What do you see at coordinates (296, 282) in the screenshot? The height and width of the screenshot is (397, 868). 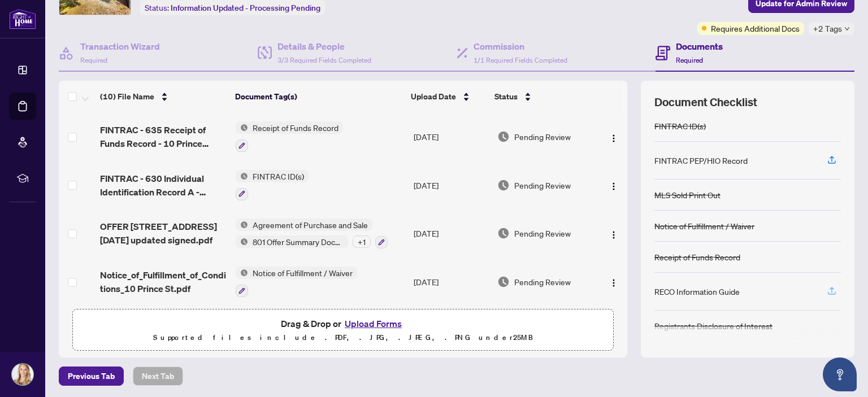 I see `button: Status IconNotice of Fulfillment / Waiver` at bounding box center [296, 282].